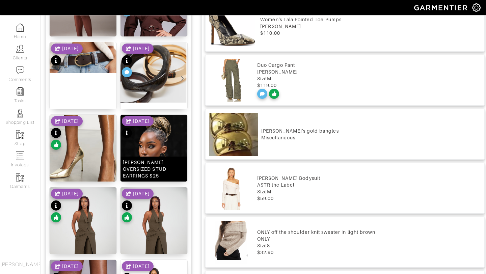 This screenshot has width=486, height=274. I want to click on img: Women's Lala Pointed Toe Pumps, so click(233, 26).